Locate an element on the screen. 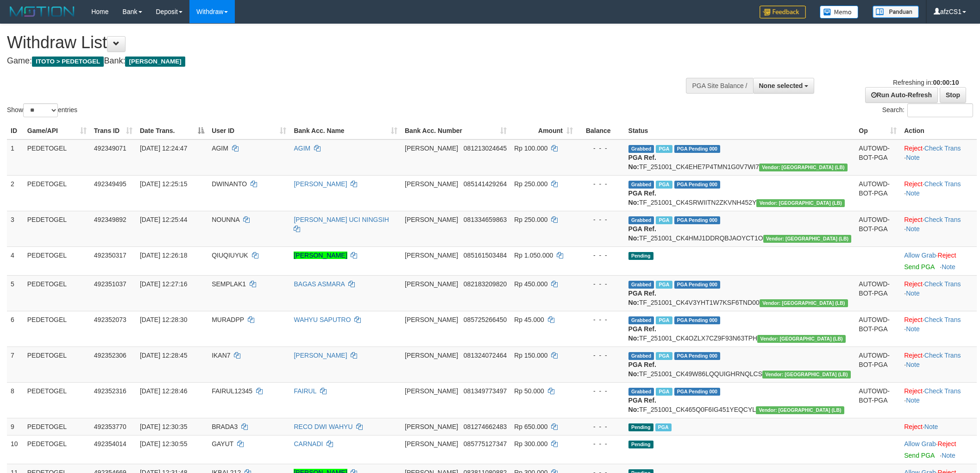 The image size is (980, 473). span: 492349495 is located at coordinates (110, 184).